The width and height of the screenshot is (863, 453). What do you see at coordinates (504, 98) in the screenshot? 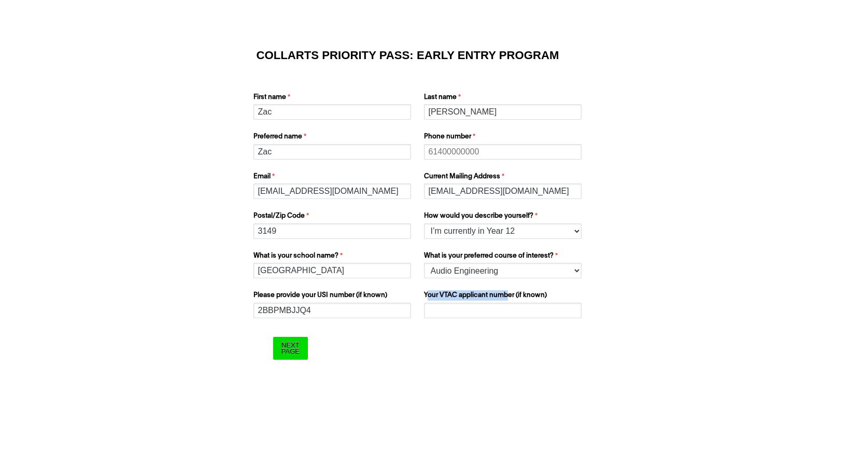
I see `label: Last name` at bounding box center [504, 98].